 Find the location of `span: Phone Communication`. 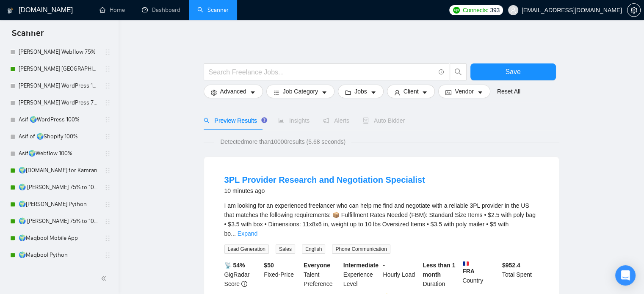

span: Phone Communication is located at coordinates (361, 249).